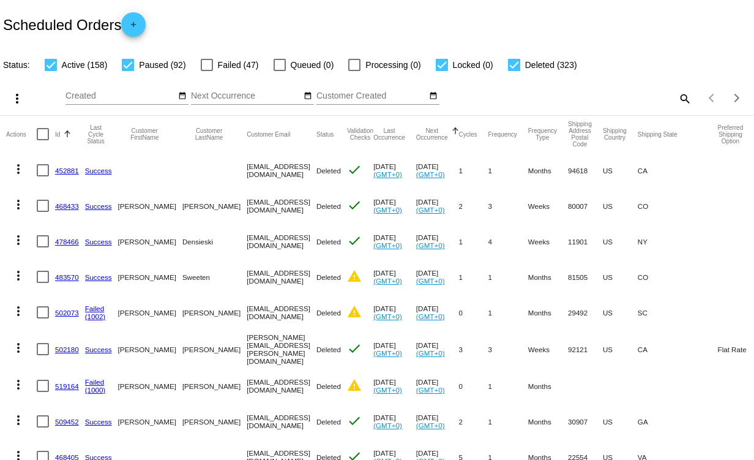  What do you see at coordinates (214, 241) in the screenshot?
I see `mat-cell: Densieski` at bounding box center [214, 241].